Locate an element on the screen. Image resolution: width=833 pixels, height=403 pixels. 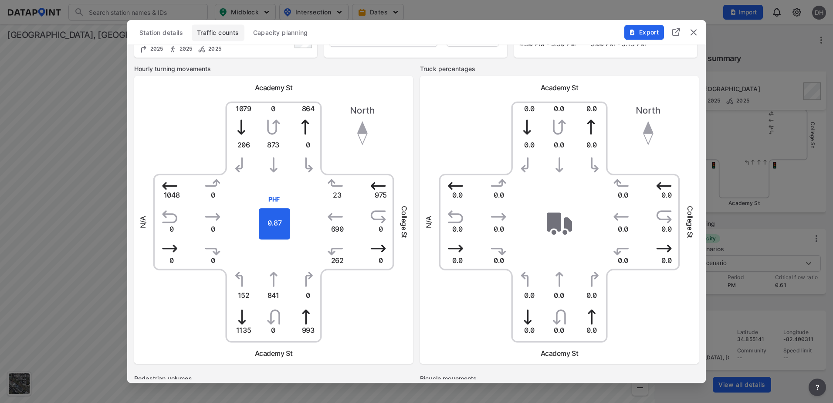
img: full_screen.b7bf9a36.svg is located at coordinates (676, 32).